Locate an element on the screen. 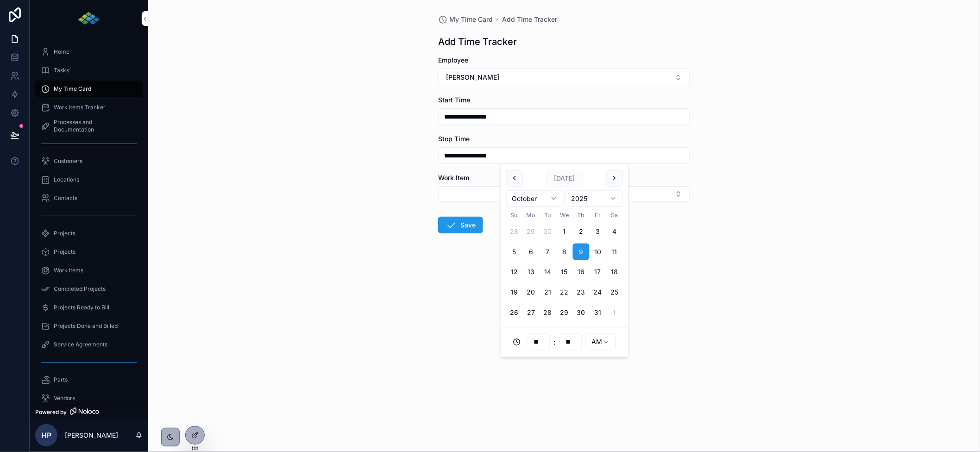  a: Processes and Documentation is located at coordinates (89, 126).